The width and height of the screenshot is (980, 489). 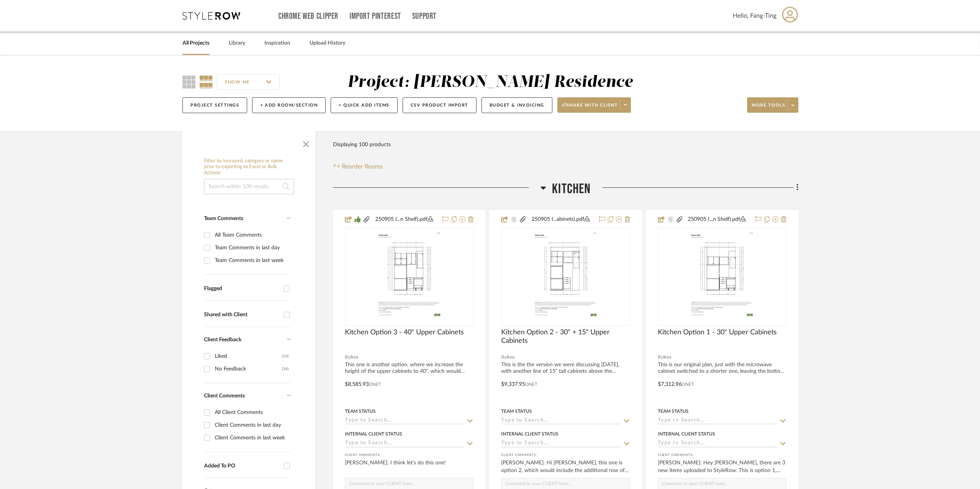 What do you see at coordinates (252, 425) in the screenshot?
I see `div: Client Comments in last day` at bounding box center [252, 425].